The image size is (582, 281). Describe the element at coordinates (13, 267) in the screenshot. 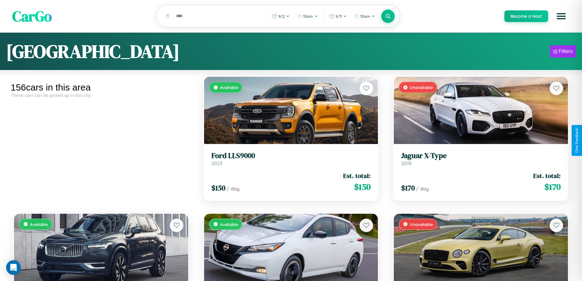

I see `div: Open Intercom Messenger` at that location.